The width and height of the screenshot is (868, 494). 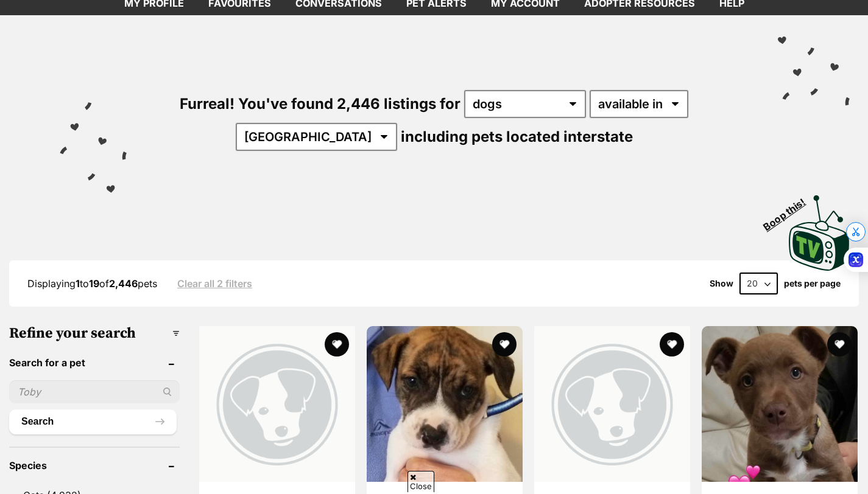 What do you see at coordinates (94, 284) in the screenshot?
I see `strong: 19` at bounding box center [94, 284].